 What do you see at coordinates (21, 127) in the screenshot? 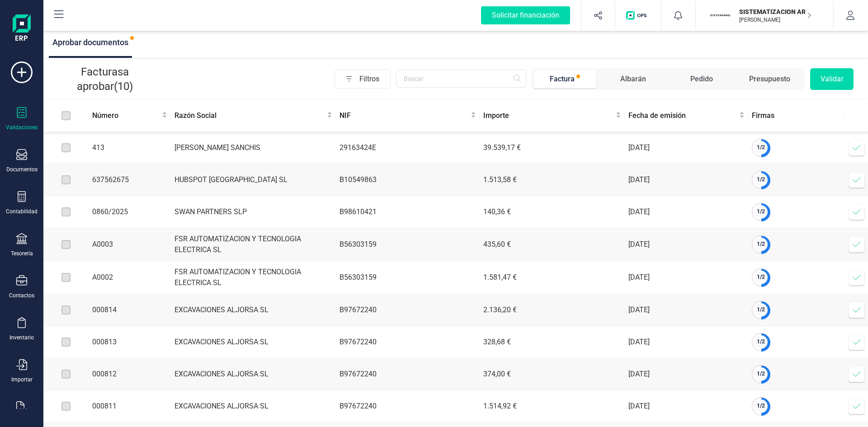
I see `div: Validaciones` at bounding box center [21, 127].